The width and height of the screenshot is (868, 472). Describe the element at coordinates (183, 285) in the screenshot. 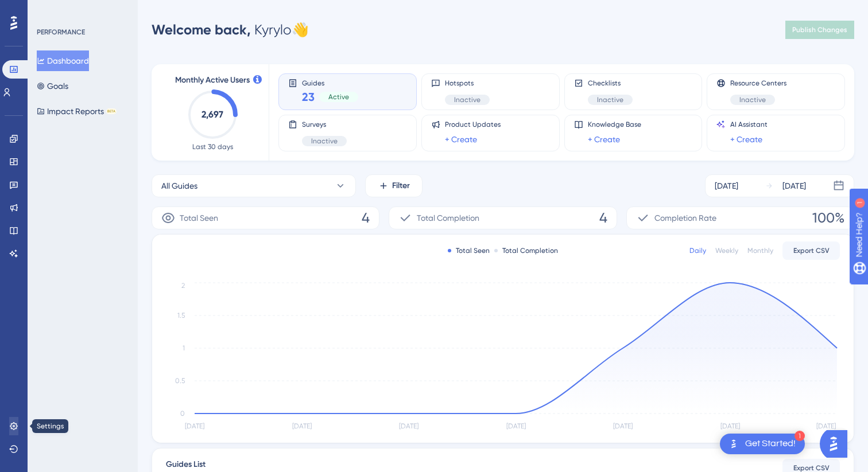

I see `tspan: 2` at that location.